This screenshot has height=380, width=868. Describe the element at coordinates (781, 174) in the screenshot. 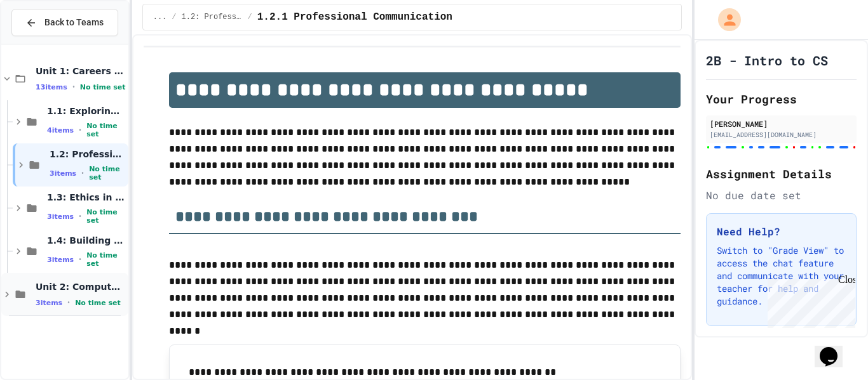

I see `h2: Assignment Details` at that location.